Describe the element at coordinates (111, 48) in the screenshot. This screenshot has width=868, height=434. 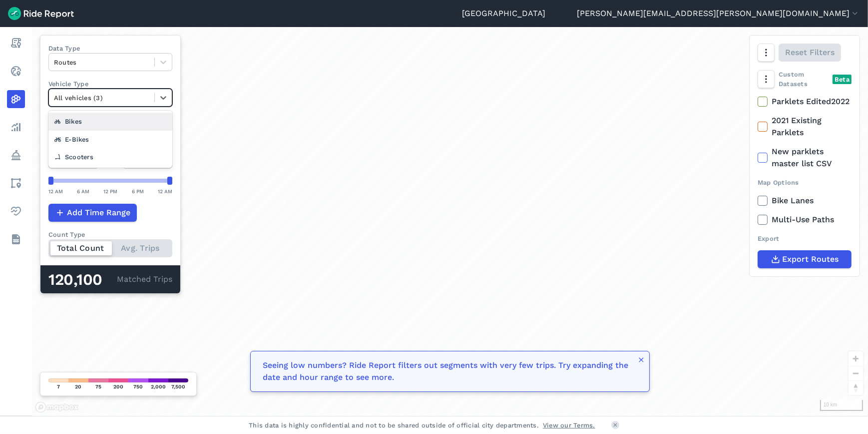
I see `label: Data Type` at that location.